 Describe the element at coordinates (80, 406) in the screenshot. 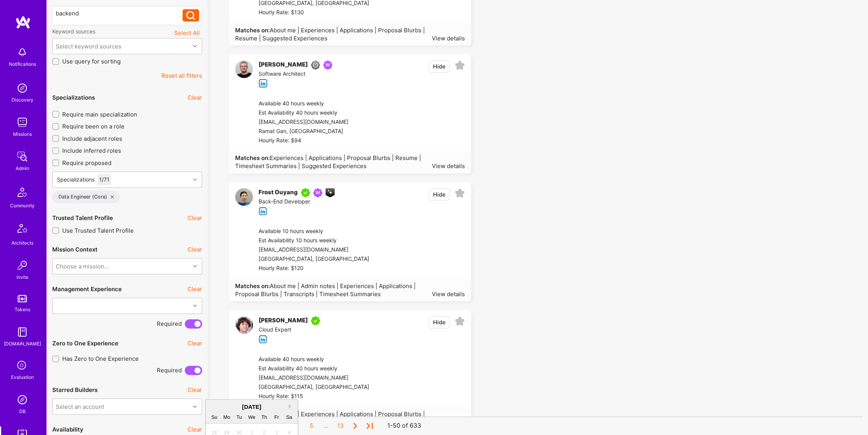

I see `div: Select an account` at that location.